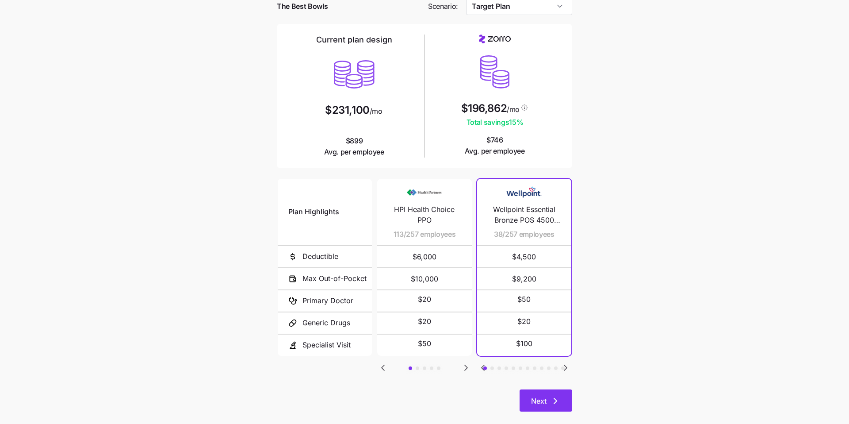 Image resolution: width=849 pixels, height=424 pixels. What do you see at coordinates (334, 278) in the screenshot?
I see `span: Max Out-of-Pocket` at bounding box center [334, 278].